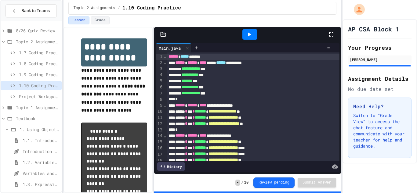  I want to click on div: No due date set, so click(380, 89).